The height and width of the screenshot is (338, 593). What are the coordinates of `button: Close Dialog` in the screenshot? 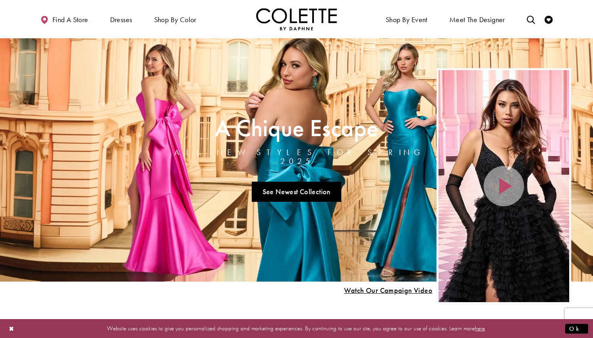 It's located at (12, 329).